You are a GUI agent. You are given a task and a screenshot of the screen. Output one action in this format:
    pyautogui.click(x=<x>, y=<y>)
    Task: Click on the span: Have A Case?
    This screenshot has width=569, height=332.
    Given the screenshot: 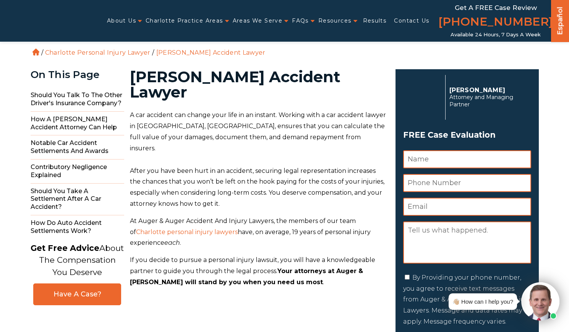 What is the action you would take?
    pyautogui.click(x=77, y=294)
    